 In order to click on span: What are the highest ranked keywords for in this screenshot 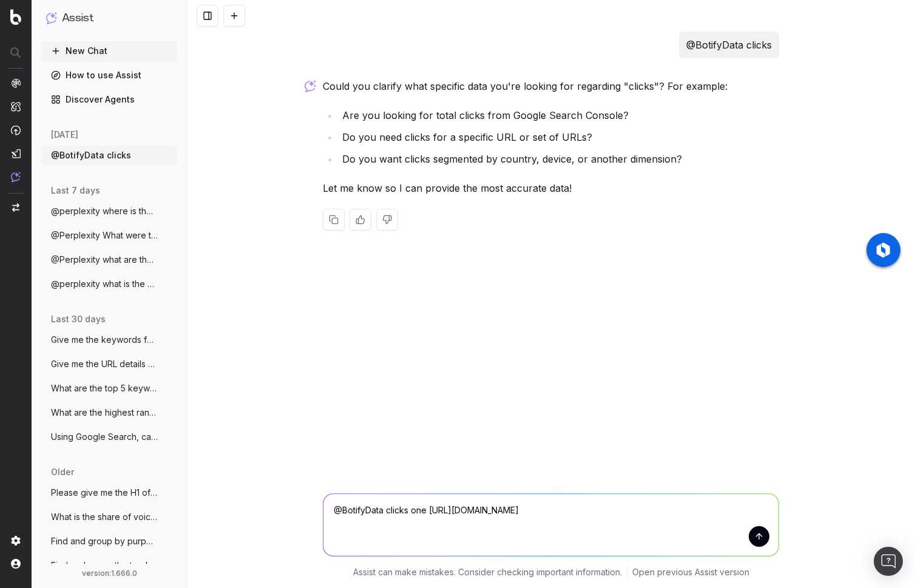, I will do `click(105, 412)`.